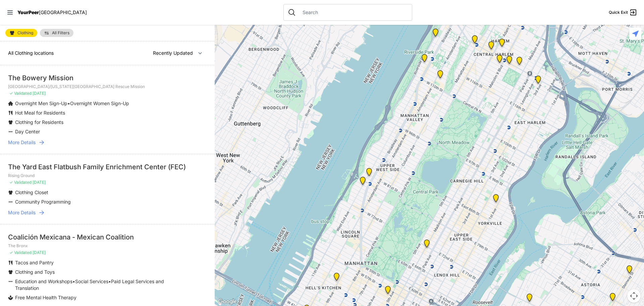 Image resolution: width=644 pixels, height=306 pixels. Describe the element at coordinates (107, 78) in the screenshot. I see `div: The Bowery Mission` at that location.